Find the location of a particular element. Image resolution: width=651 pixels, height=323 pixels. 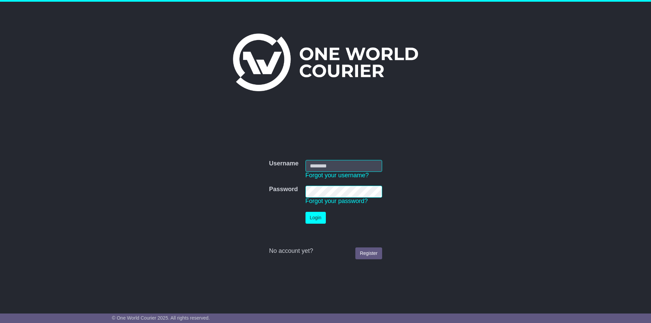

a: Register is located at coordinates (369, 253).